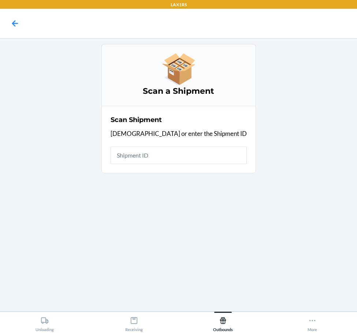 The width and height of the screenshot is (357, 333). What do you see at coordinates (45, 323) in the screenshot?
I see `div: Unloading` at bounding box center [45, 323].